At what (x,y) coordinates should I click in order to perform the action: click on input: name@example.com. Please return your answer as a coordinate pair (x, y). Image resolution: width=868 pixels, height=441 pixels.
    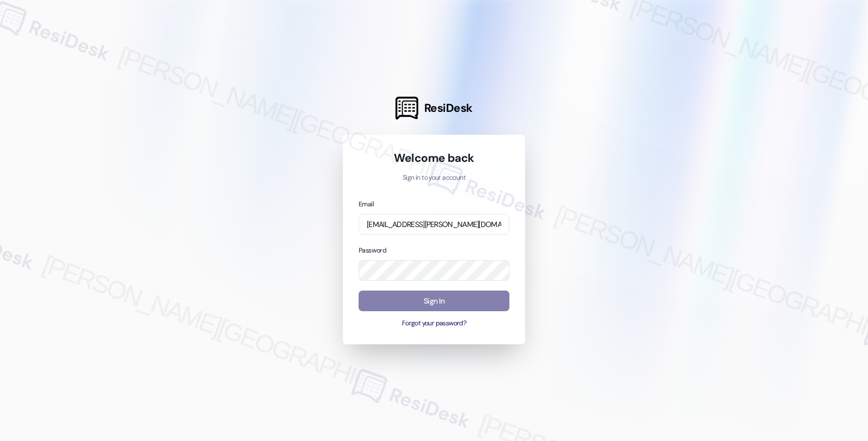
    Looking at the image, I should click on (434, 224).